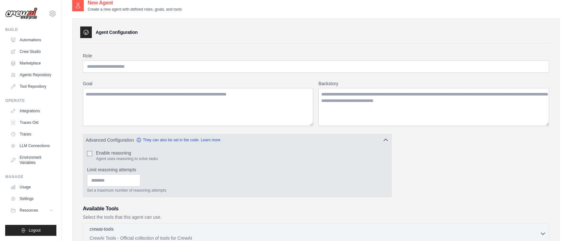 The width and height of the screenshot is (570, 241). Describe the element at coordinates (32, 52) in the screenshot. I see `a: Crew Studio` at that location.